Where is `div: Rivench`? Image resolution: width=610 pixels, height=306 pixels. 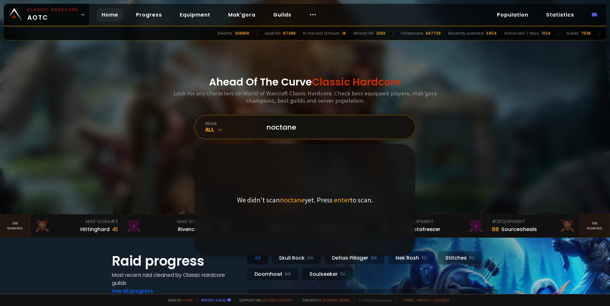
div: Rivench is located at coordinates (188, 229).